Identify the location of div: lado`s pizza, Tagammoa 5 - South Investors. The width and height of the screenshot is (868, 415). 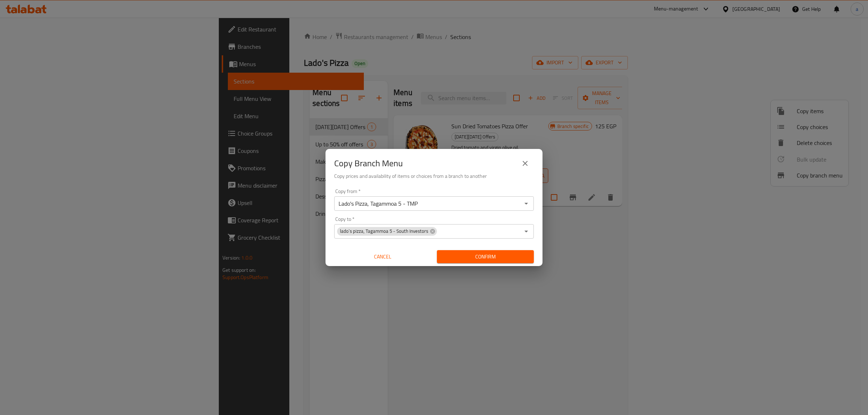
(387, 232).